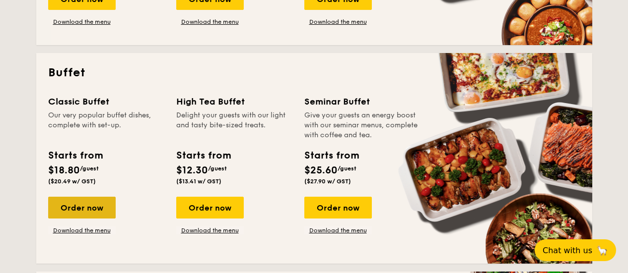 The height and width of the screenshot is (273, 628). Describe the element at coordinates (567, 251) in the screenshot. I see `span: Chat with us` at that location.